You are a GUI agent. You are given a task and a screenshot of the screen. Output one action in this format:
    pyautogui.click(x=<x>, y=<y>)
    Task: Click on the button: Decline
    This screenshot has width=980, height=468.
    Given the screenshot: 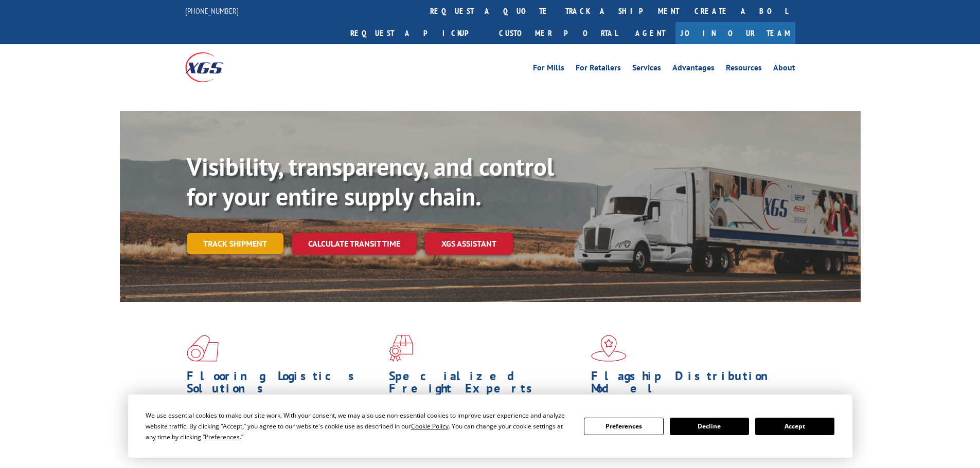 What is the action you would take?
    pyautogui.click(x=709, y=427)
    